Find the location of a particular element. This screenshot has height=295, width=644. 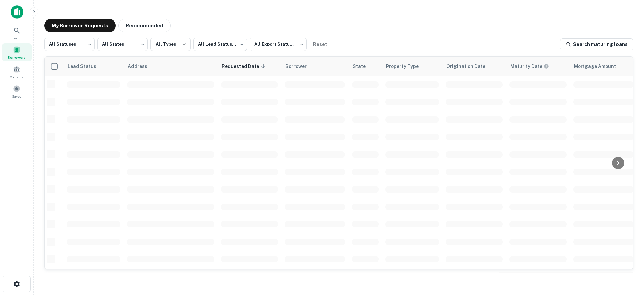

img: capitalize-icon.png is located at coordinates (17, 12).